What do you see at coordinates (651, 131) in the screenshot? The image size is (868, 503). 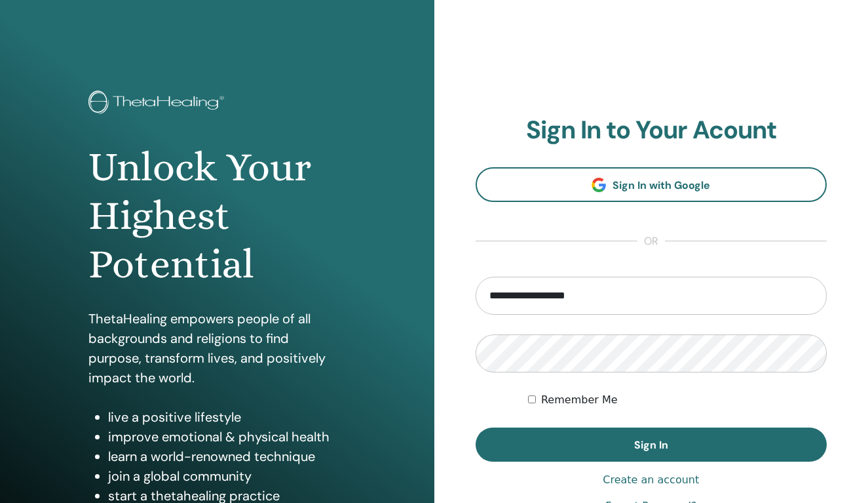 I see `h2: Sign In to Your Acount` at bounding box center [651, 131].